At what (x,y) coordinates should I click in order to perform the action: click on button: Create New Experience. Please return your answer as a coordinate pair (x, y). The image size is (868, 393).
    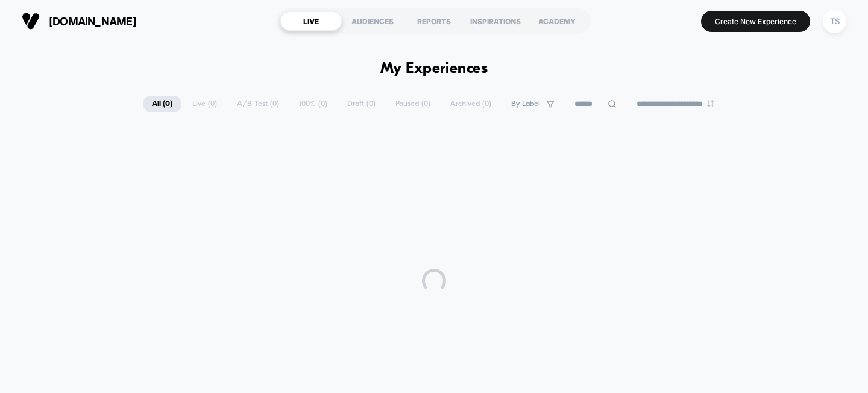
    Looking at the image, I should click on (755, 21).